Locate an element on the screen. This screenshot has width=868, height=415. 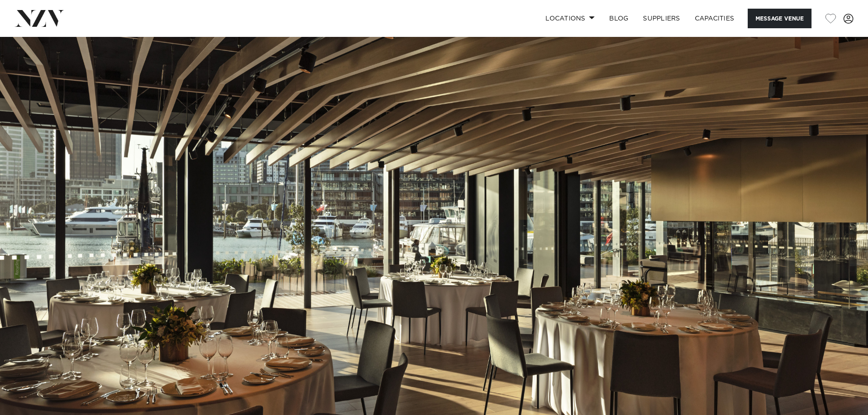
a: Capacities is located at coordinates (714, 19).